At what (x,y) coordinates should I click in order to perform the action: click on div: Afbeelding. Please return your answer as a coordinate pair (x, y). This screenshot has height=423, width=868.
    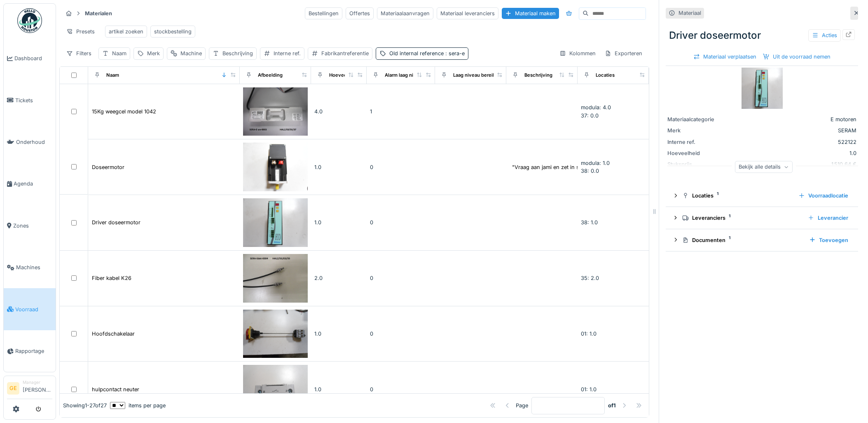
    Looking at the image, I should click on (270, 75).